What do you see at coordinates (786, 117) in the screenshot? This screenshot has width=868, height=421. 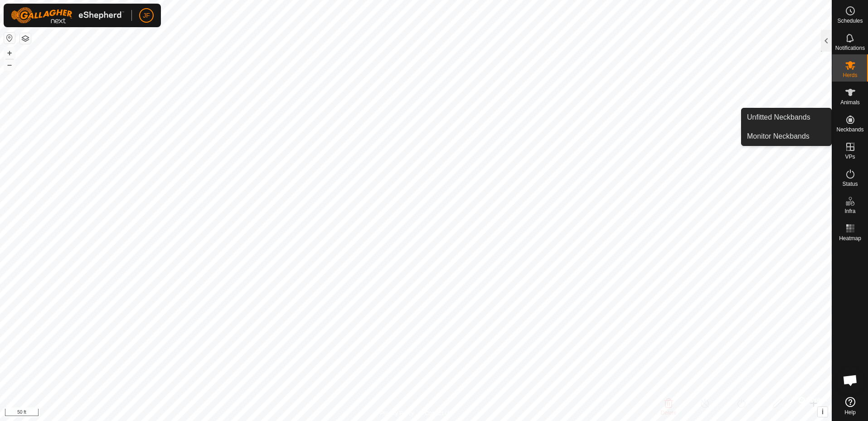 I see `a: Unfitted Neckbands` at bounding box center [786, 117].